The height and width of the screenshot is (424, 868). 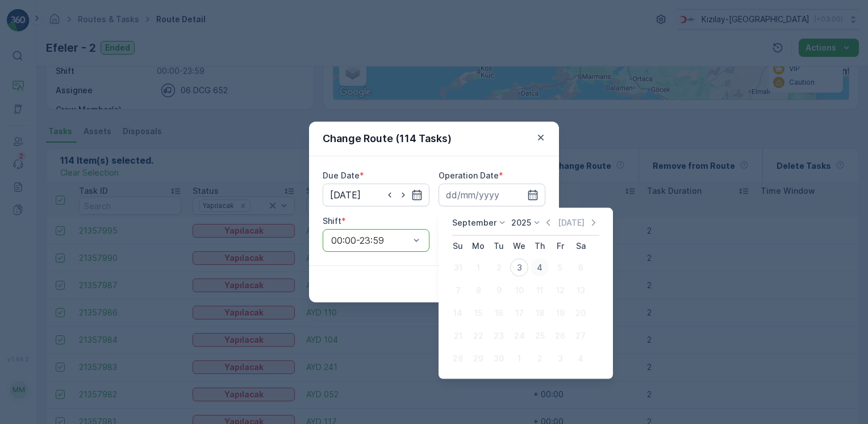 What do you see at coordinates (580, 314) in the screenshot?
I see `div: 20` at bounding box center [580, 314].